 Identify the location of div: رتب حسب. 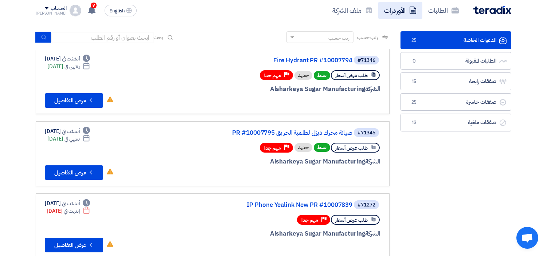
(339, 38).